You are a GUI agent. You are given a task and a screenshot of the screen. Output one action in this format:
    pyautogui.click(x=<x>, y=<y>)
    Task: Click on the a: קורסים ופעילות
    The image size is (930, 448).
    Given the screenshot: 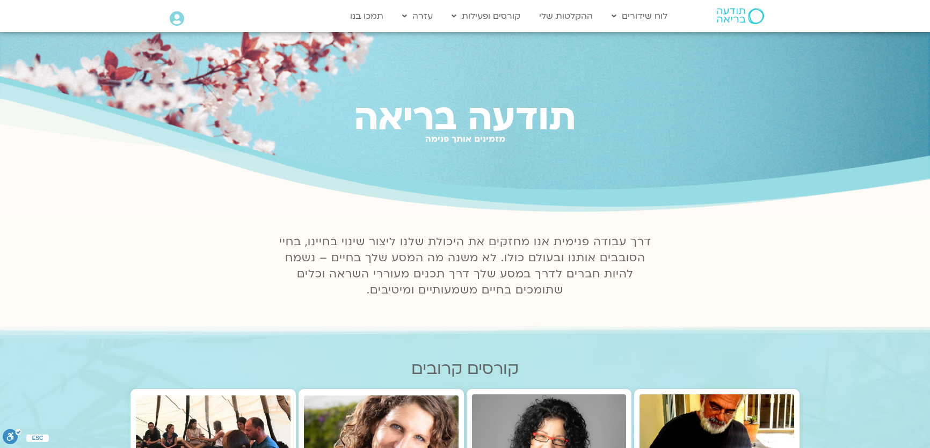 What is the action you would take?
    pyautogui.click(x=486, y=16)
    